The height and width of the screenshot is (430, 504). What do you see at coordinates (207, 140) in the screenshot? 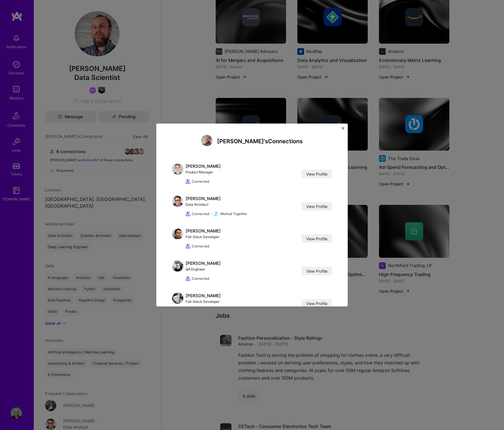
I see `img: Theodore Van Rooy` at bounding box center [207, 140].